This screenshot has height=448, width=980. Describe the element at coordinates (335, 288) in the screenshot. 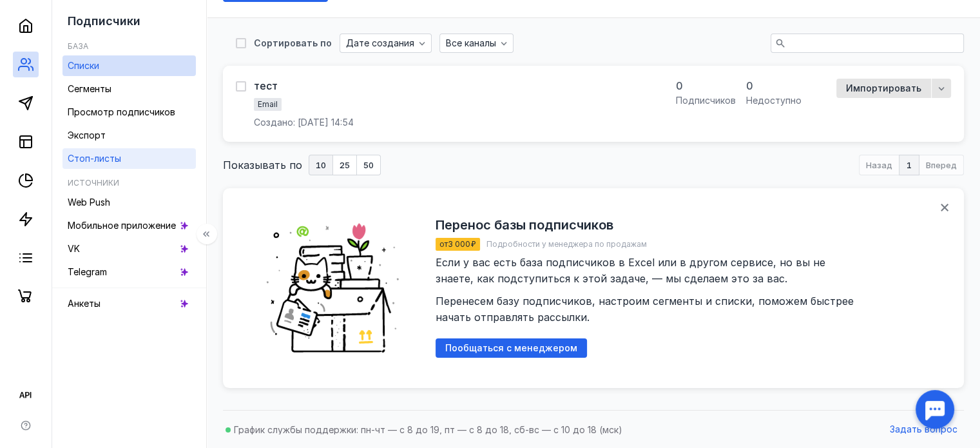

I see `img: ede9931b45d85a8c5f1be7e1d817e0cd.png` at that location.